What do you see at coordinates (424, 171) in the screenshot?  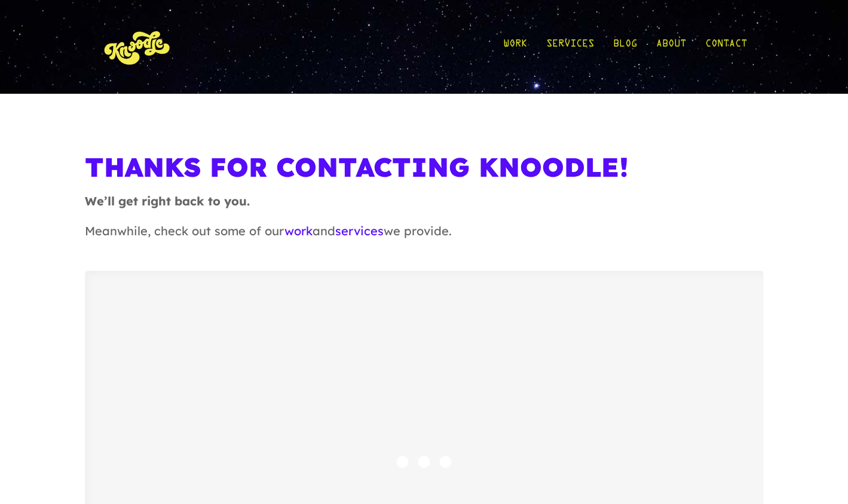 I see `h1: Thanks For Contacting Knoodle!` at bounding box center [424, 171].